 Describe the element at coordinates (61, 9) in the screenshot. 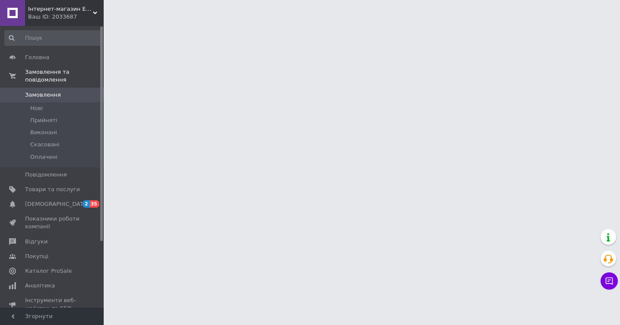

I see `span: Інтернет-магазин ESKIMO` at that location.